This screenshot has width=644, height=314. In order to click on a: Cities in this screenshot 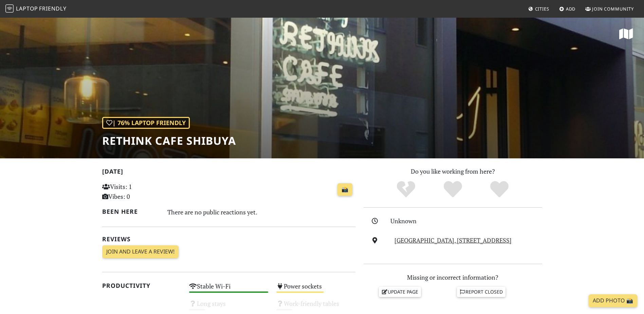, I will do `click(539, 9)`.